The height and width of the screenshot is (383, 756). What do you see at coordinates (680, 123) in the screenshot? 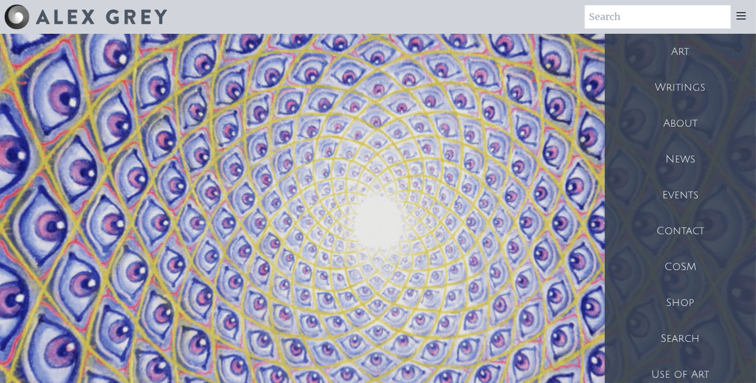
I see `div: About` at bounding box center [680, 123].